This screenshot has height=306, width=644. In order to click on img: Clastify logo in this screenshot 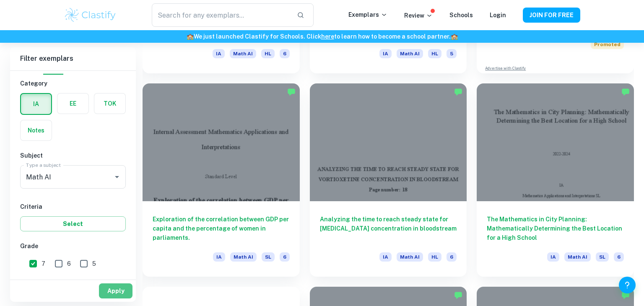, I will do `click(90, 15)`.